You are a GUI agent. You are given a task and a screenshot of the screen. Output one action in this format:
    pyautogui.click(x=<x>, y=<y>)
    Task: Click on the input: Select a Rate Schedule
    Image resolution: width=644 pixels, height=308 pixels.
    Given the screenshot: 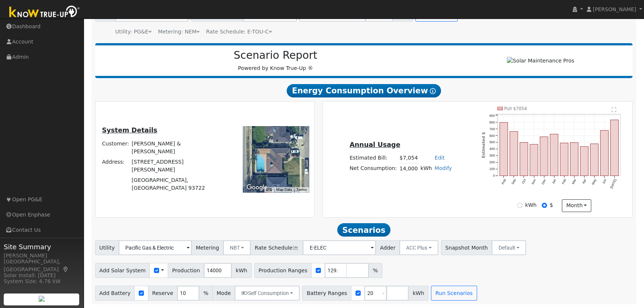 What is the action you would take?
    pyautogui.click(x=339, y=247)
    